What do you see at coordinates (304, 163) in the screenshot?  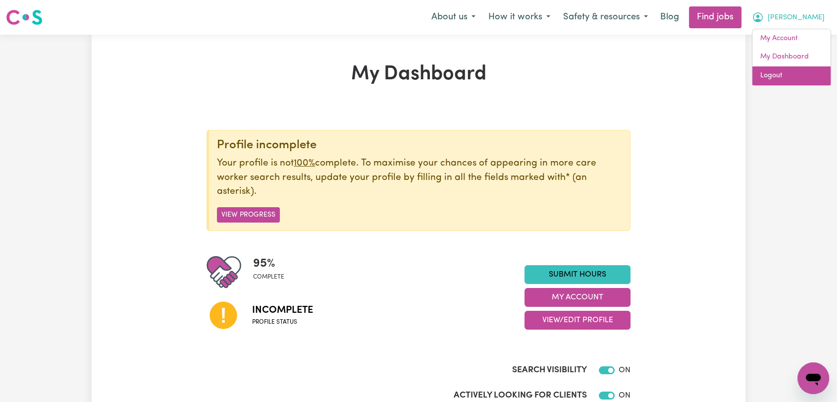 I see `u: 100%` at bounding box center [304, 163].